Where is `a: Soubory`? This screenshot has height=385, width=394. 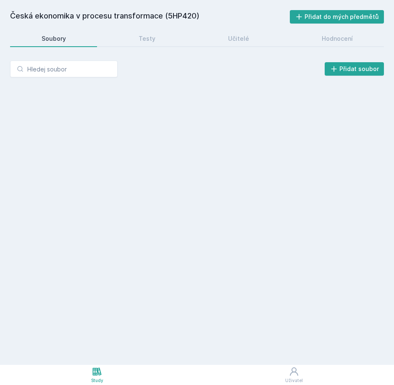 a: Soubory is located at coordinates (53, 39).